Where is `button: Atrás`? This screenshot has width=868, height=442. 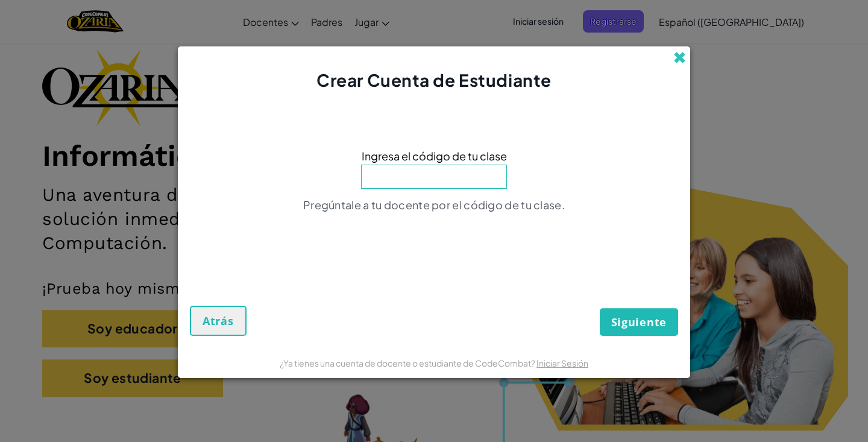
button: Atrás is located at coordinates (218, 320).